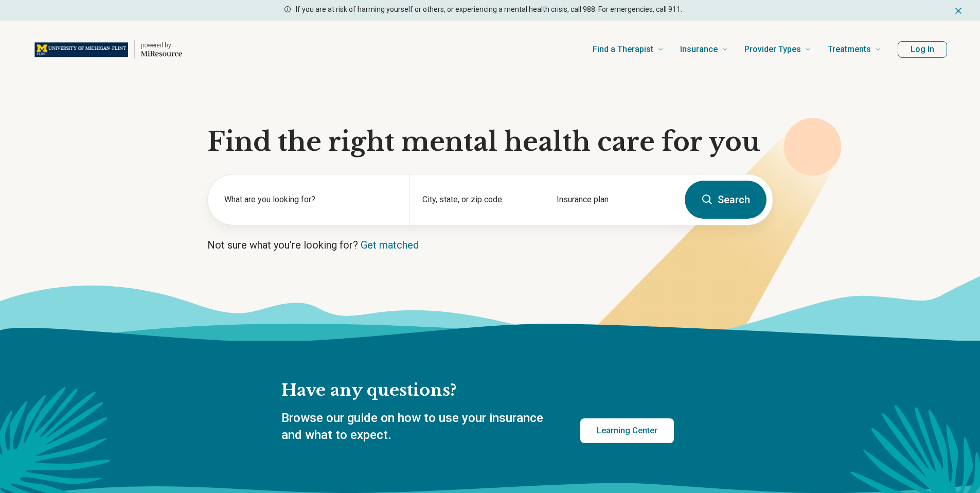 The image size is (980, 493). I want to click on p: powered by, so click(162, 45).